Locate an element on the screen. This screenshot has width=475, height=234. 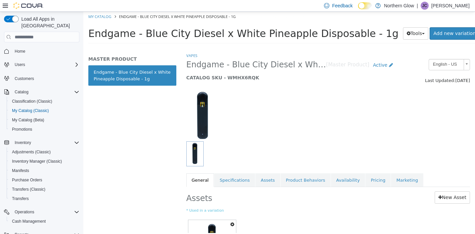
h5: CATALOG SKU - WMHX6RQK is located at coordinates (208, 67).